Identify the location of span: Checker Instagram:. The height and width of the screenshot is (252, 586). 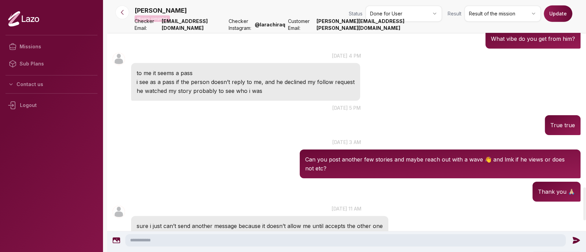
(240, 25).